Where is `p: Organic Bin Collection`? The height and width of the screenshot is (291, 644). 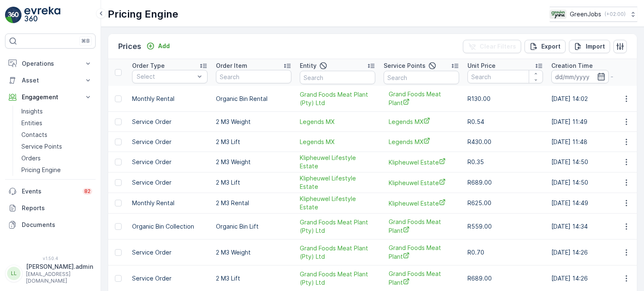
p: Organic Bin Collection is located at coordinates (170, 227).